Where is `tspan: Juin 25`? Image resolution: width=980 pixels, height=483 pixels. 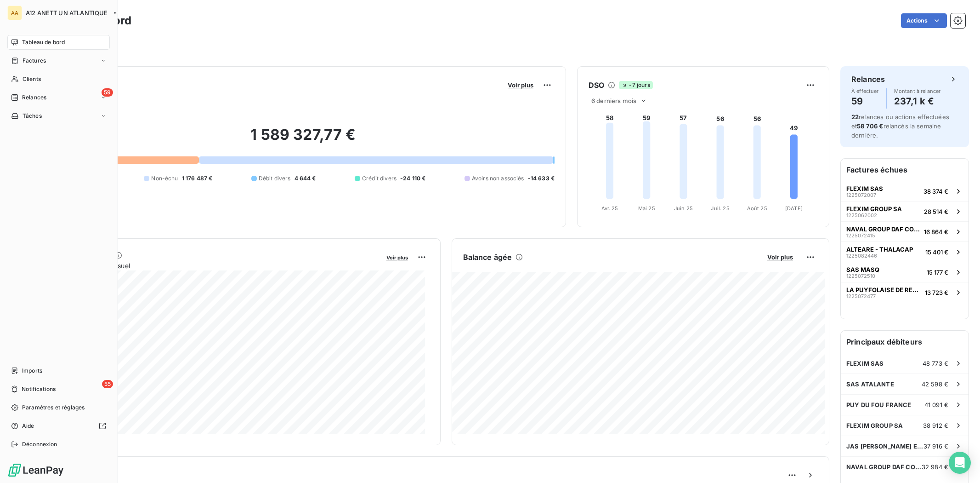 tspan: Juin 25 is located at coordinates (683, 208).